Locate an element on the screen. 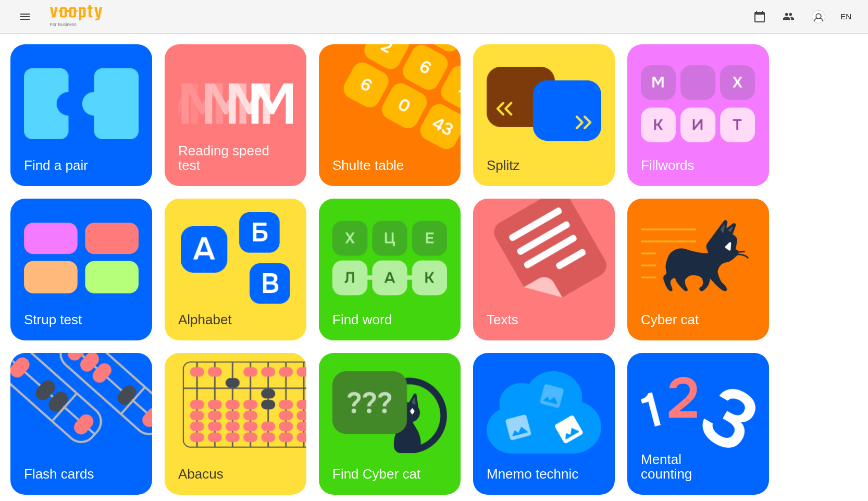 The height and width of the screenshot is (501, 868). img: Find Cyber cat is located at coordinates (390, 412).